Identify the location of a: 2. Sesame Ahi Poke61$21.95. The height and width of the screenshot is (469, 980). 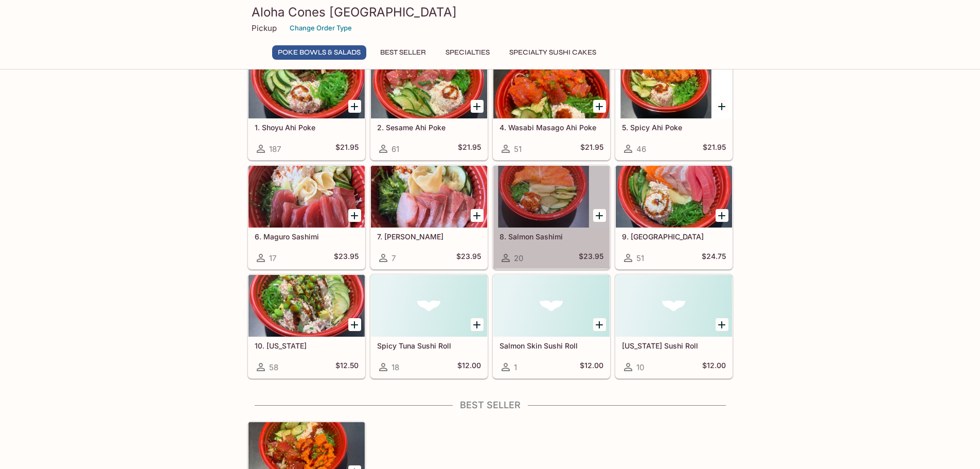
(429, 108).